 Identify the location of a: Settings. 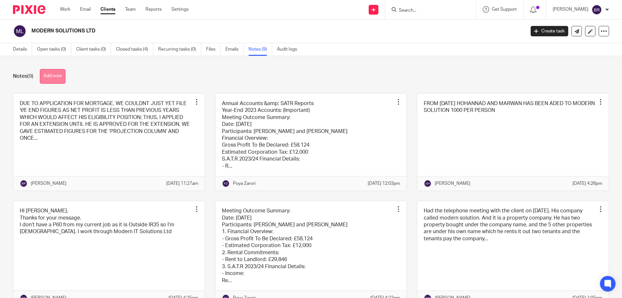
(180, 9).